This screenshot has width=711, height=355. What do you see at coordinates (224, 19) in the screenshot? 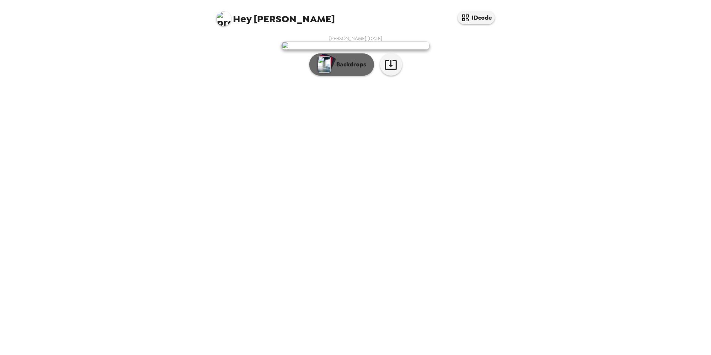
I see `img: profile pic` at bounding box center [224, 19].